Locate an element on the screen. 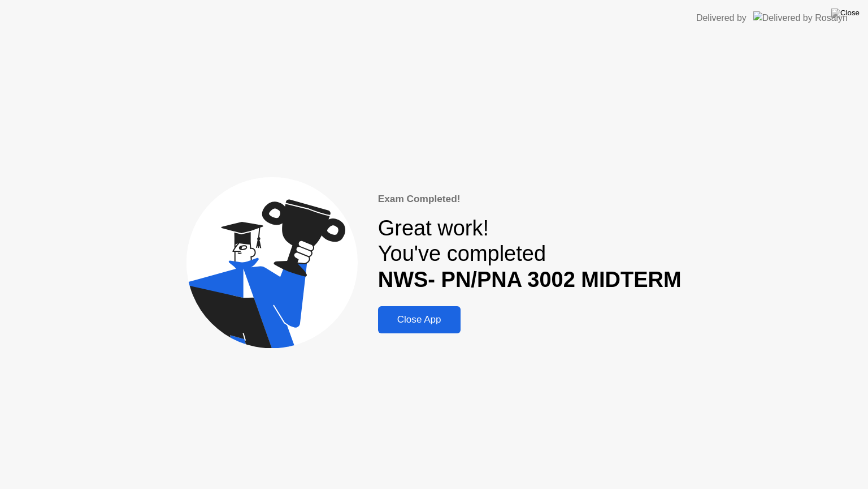  div: Exam Completed! is located at coordinates (530, 199).